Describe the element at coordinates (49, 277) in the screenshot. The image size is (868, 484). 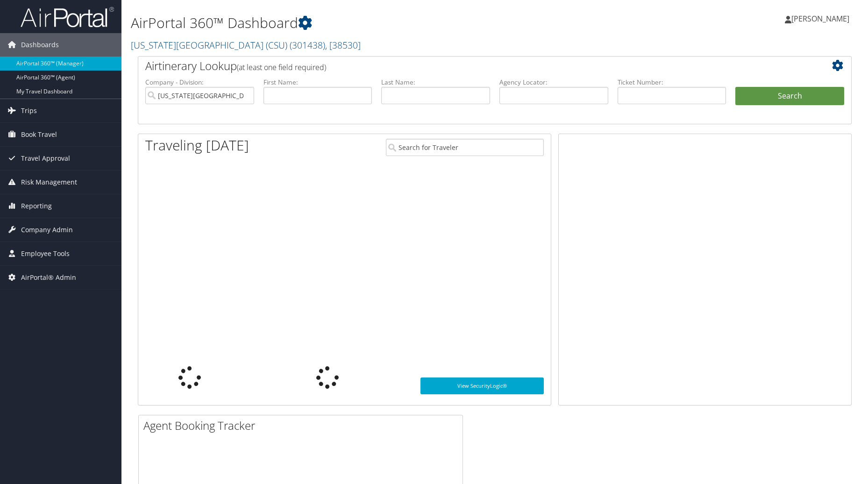
I see `span: AirPortal® Admin` at that location.